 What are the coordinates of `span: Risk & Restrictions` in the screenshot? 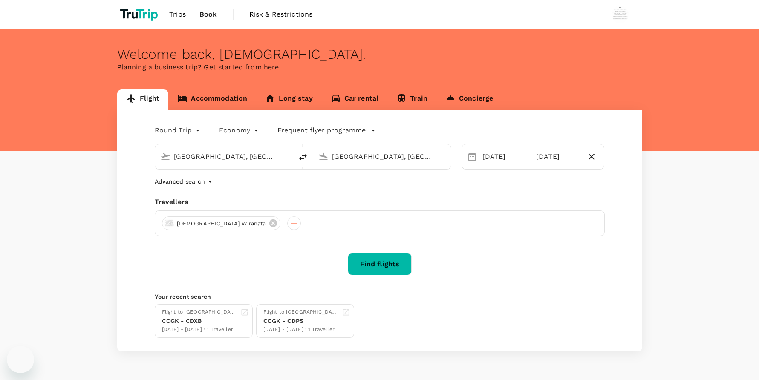 It's located at (281, 14).